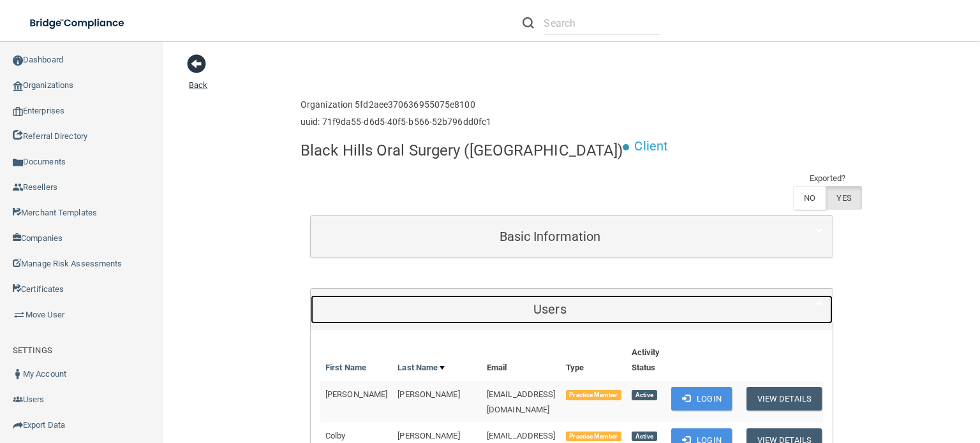  Describe the element at coordinates (572, 237) in the screenshot. I see `a: Basic Information` at that location.